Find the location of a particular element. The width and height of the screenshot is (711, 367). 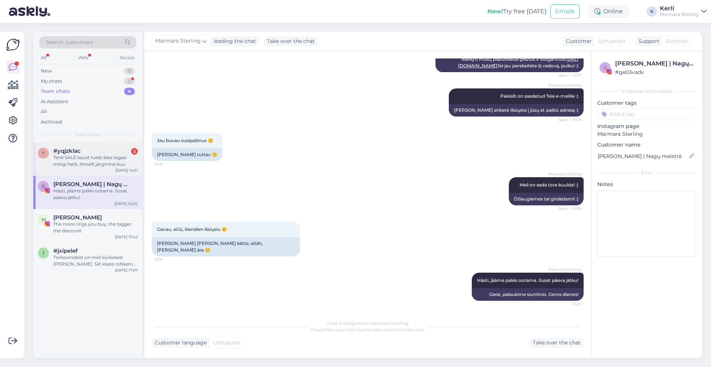

div: Customer information is located at coordinates (646, 91).